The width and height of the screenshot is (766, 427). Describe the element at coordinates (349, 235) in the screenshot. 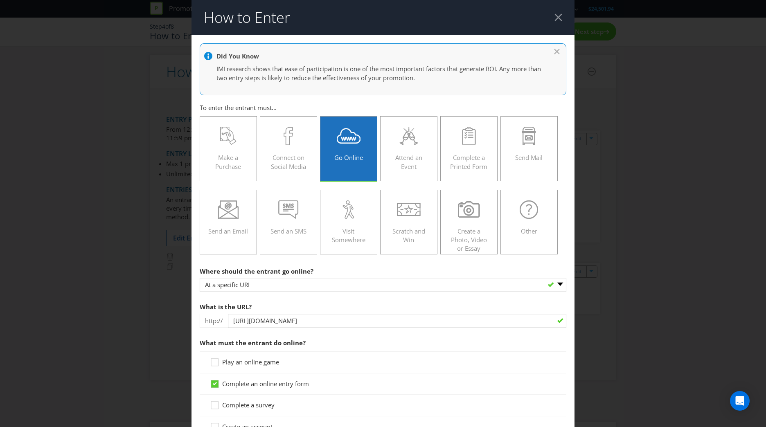

I see `span: Visit Somewhere` at that location.